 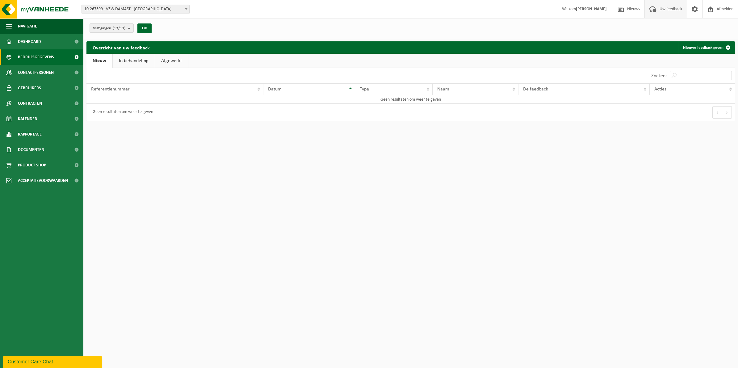 I want to click on span: Product Shop, so click(x=32, y=165).